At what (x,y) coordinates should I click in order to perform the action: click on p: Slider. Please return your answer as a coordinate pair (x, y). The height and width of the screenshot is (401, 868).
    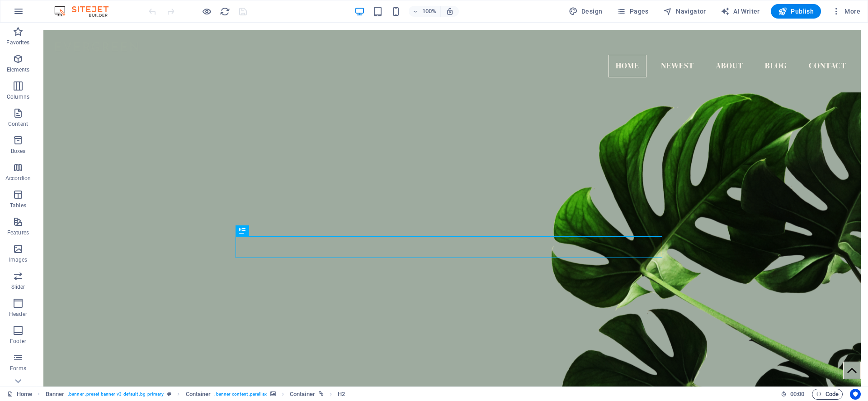
    Looking at the image, I should click on (18, 287).